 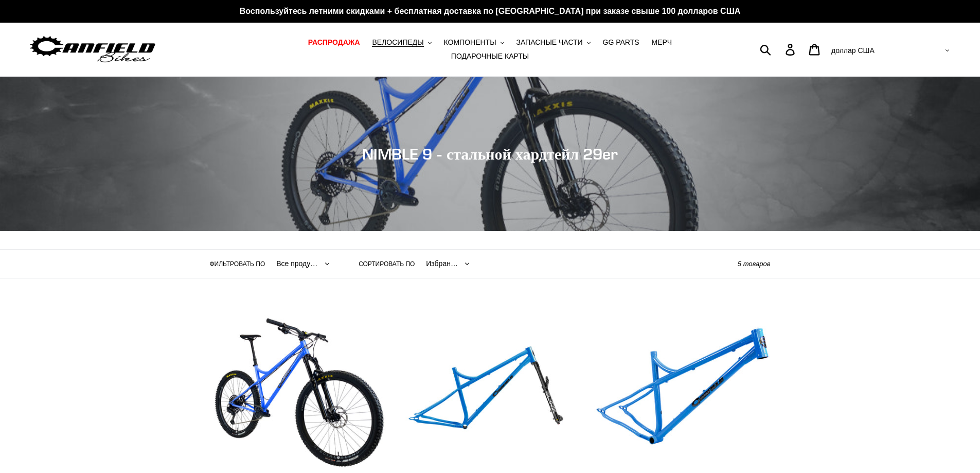 I want to click on font: GG PARTS, so click(x=621, y=42).